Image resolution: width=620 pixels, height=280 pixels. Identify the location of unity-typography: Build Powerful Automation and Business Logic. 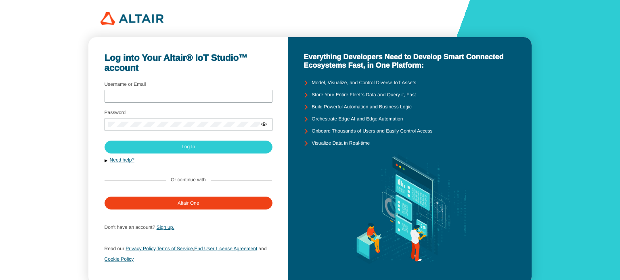
(361, 107).